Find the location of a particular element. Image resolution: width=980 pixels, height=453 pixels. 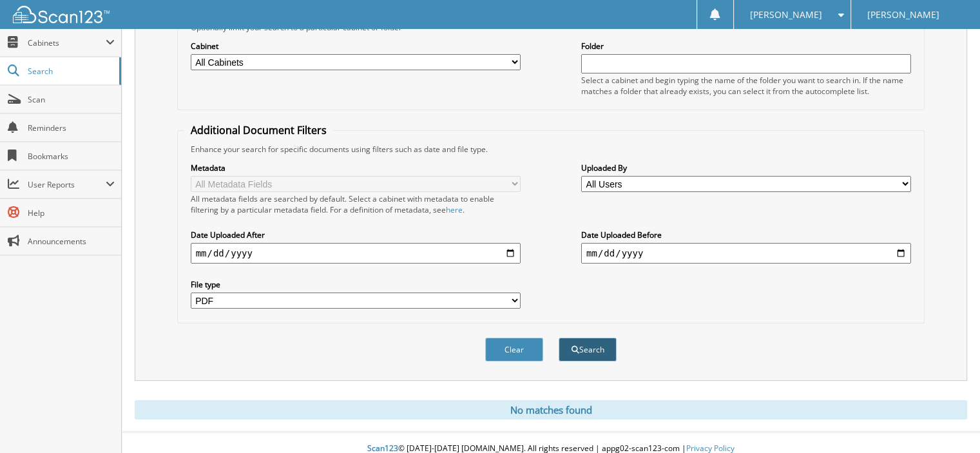

input: start is located at coordinates (356, 253).